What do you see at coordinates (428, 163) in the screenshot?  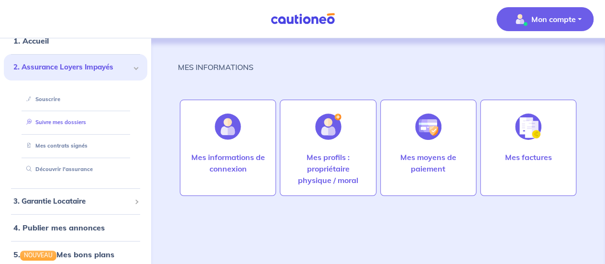 I see `p: Mes moyens de paiement` at bounding box center [428, 163].